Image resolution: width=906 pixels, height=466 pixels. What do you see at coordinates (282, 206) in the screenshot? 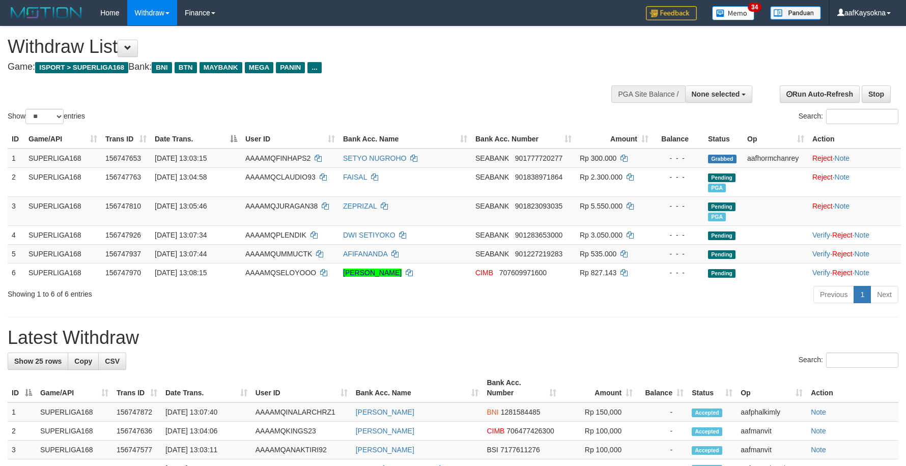
I see `span: AAAAMQJURAGAN38` at bounding box center [282, 206].